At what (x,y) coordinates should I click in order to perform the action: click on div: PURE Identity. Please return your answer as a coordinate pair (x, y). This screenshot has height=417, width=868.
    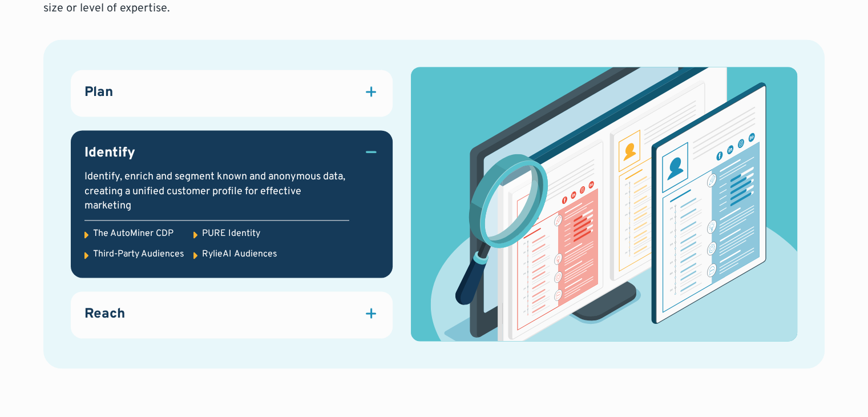
    Looking at the image, I should click on (231, 233).